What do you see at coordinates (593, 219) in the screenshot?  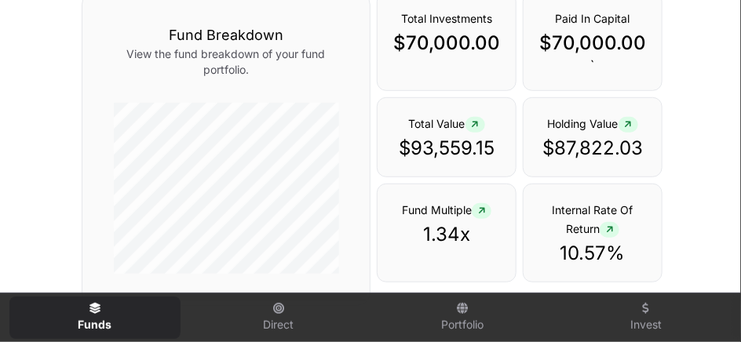 I see `span: Internal Rate Of Return` at bounding box center [593, 219].